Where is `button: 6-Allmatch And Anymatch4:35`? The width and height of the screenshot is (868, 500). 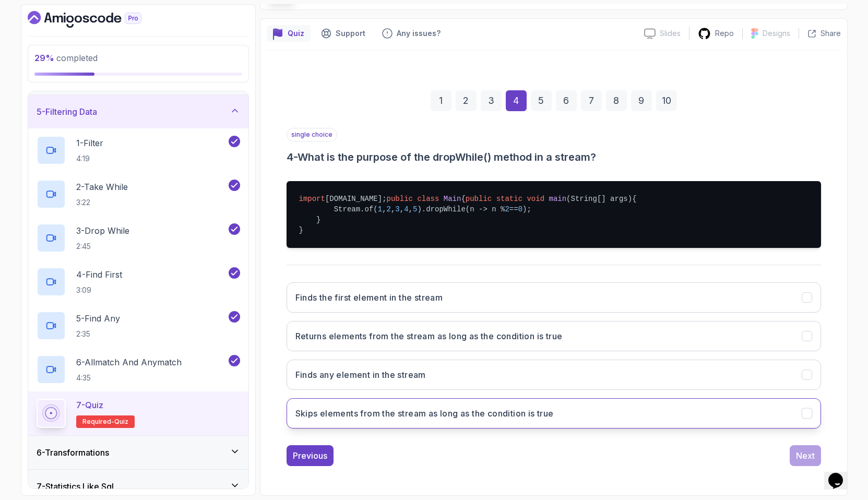
button: 6-Allmatch And Anymatch4:35 is located at coordinates (139, 370).